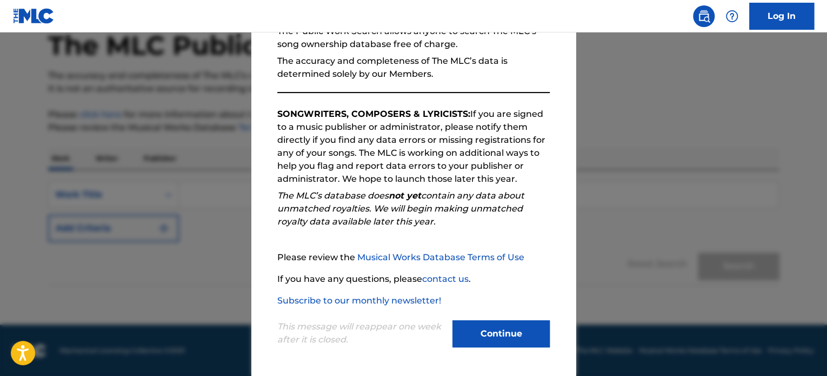  Describe the element at coordinates (373, 113) in the screenshot. I see `strong: SONGWRITERS, COMPOSERS & LYRICISTS:` at that location.